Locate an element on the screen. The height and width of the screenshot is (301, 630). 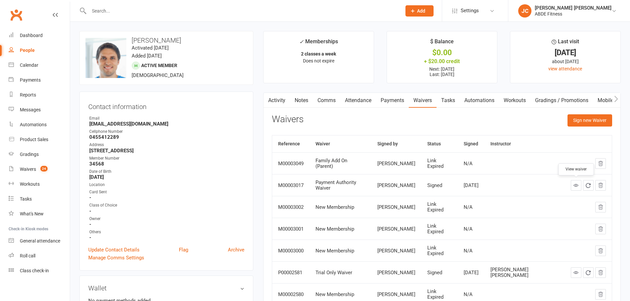
a: Attendance is located at coordinates (358, 101).